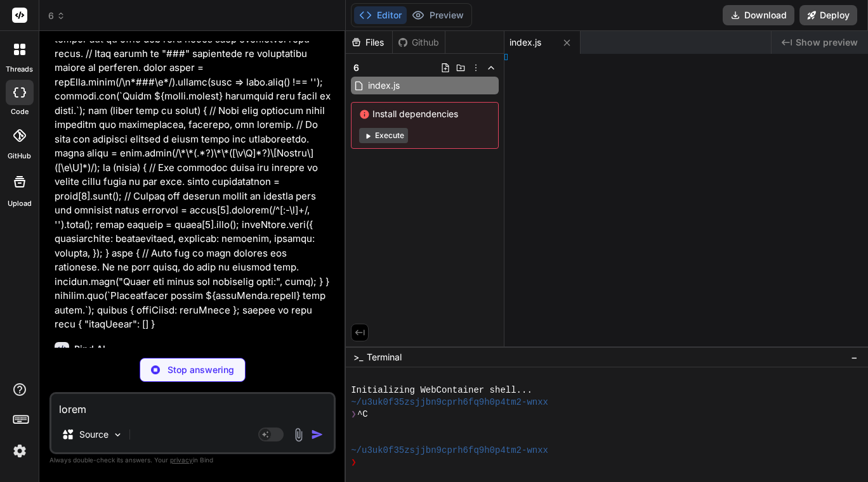 The width and height of the screenshot is (868, 482). Describe the element at coordinates (383, 136) in the screenshot. I see `button: Execute` at that location.